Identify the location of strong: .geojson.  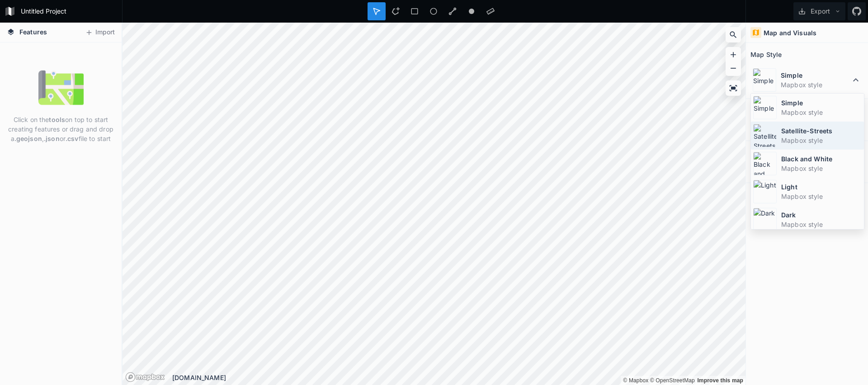
(28, 138).